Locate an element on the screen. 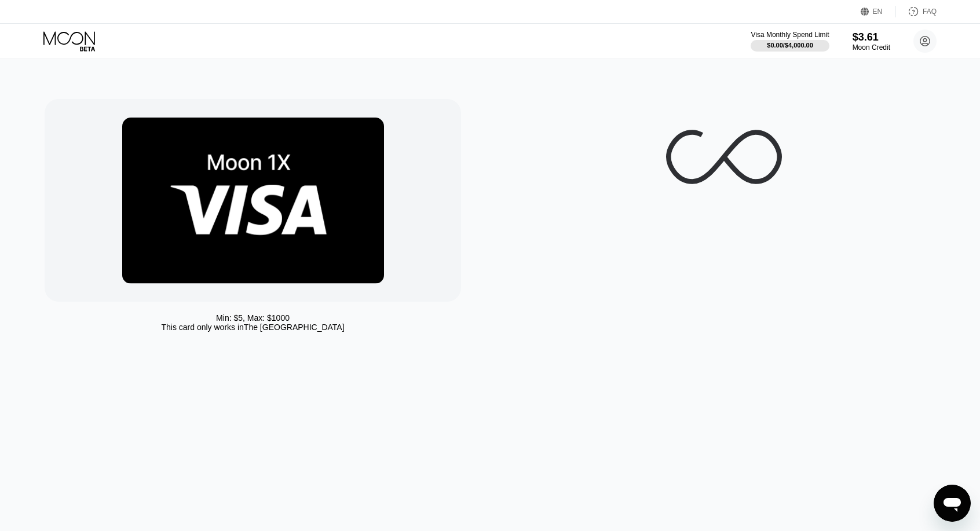  div: Visa Monthly Spend Limit is located at coordinates (790, 35).